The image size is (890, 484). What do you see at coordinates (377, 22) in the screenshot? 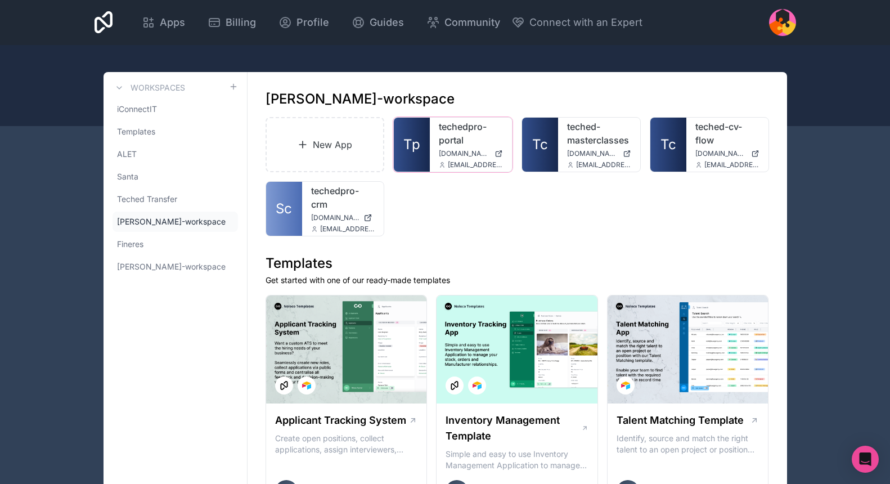
I see `a: Guides` at bounding box center [377, 22].